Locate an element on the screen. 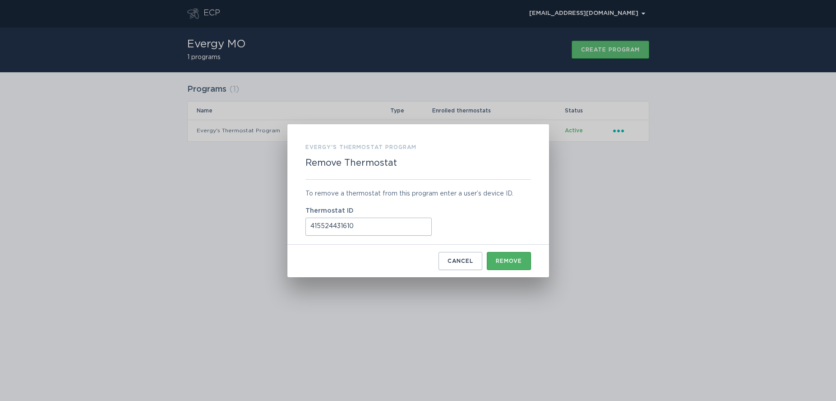 Image resolution: width=836 pixels, height=401 pixels. label: Thermostat ID is located at coordinates (418, 211).